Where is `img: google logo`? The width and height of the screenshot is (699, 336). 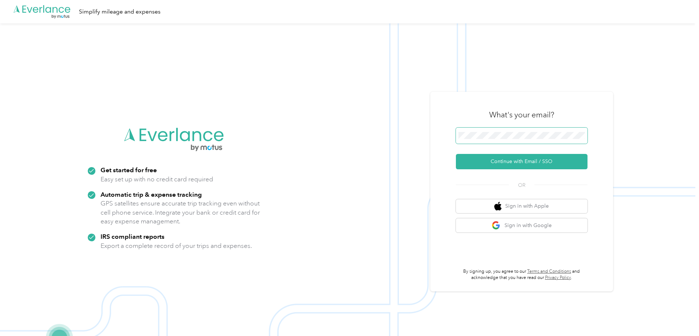
img: google logo is located at coordinates (496, 225).